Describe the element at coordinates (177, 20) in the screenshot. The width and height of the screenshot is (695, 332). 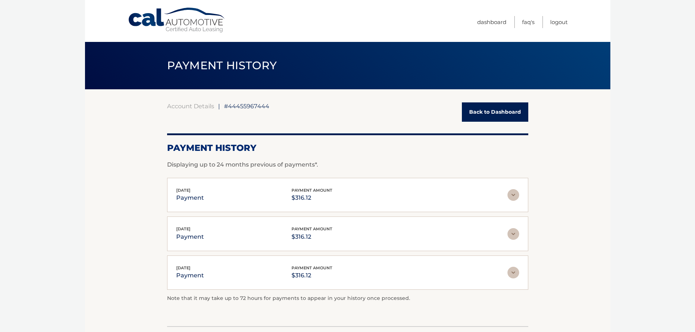
I see `a: Cal Automotive` at that location.